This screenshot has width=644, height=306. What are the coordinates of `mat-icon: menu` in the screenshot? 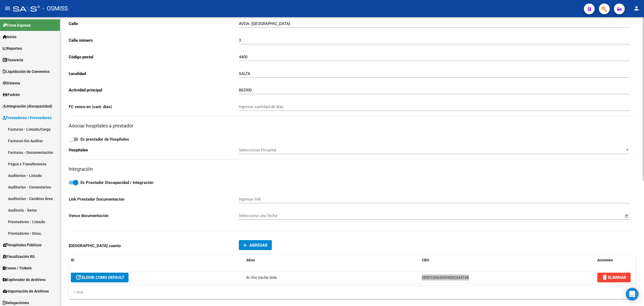 It's located at (7, 8).